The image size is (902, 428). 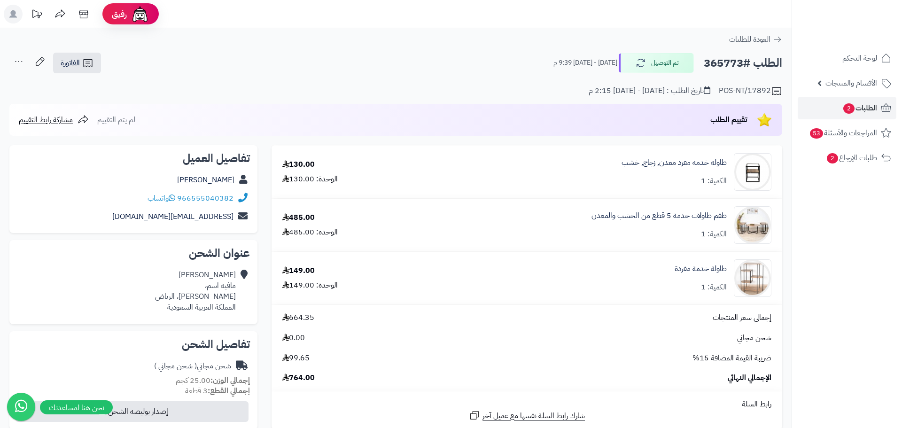 I want to click on a: المراجعات والأسئلة53, so click(x=847, y=133).